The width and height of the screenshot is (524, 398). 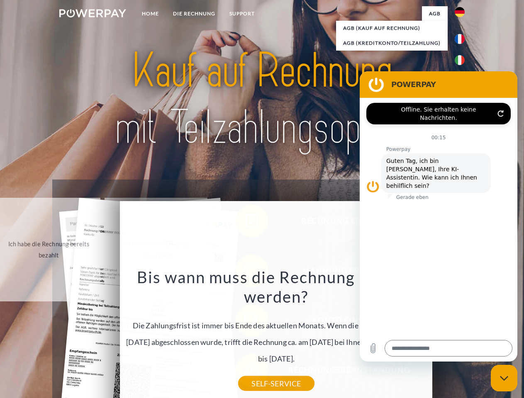 What do you see at coordinates (79, 43) in the screenshot?
I see `p: Dieser Chat wird mit einem Cloudservice aufgezeichnet und unterliegt den Bedingungen der .` at bounding box center [79, 43].